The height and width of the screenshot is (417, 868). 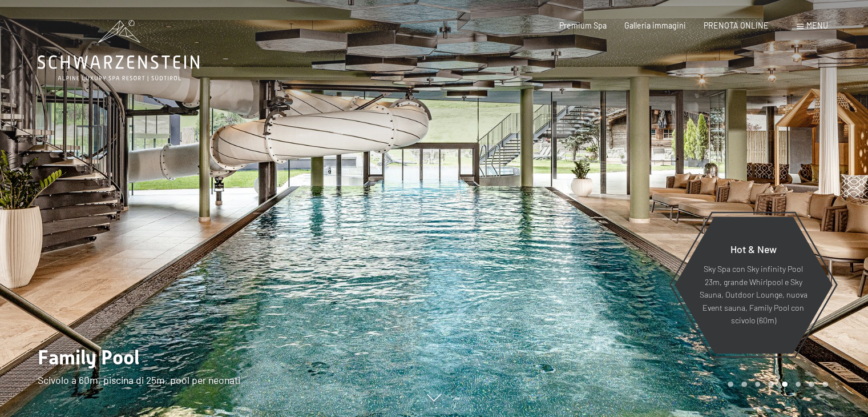 What do you see at coordinates (744, 385) in the screenshot?
I see `div: Carousel Page 2` at bounding box center [744, 385].